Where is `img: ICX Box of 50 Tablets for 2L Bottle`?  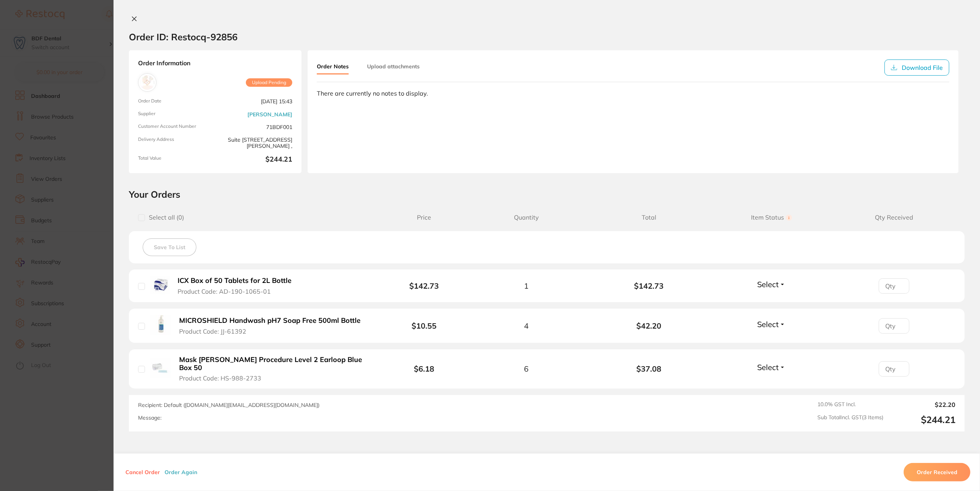
img: ICX Box of 50 Tablets for 2L Bottle is located at coordinates (160, 285).